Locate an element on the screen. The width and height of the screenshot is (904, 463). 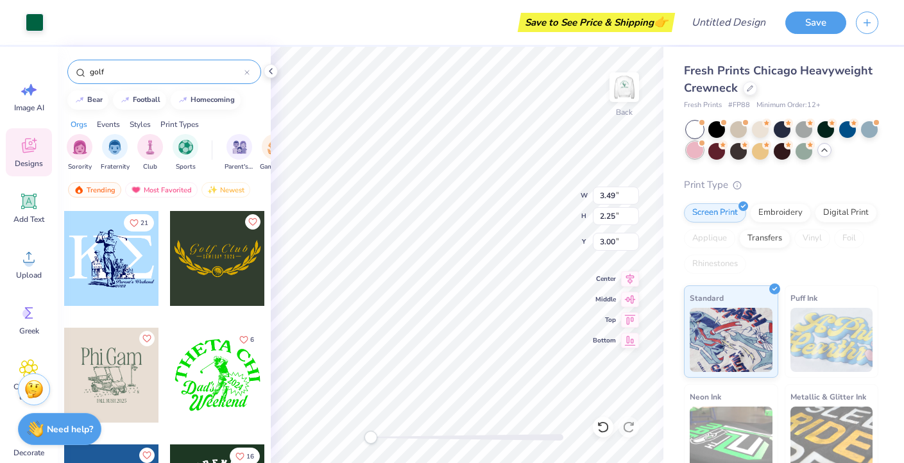
div: Transfers is located at coordinates (764, 239).